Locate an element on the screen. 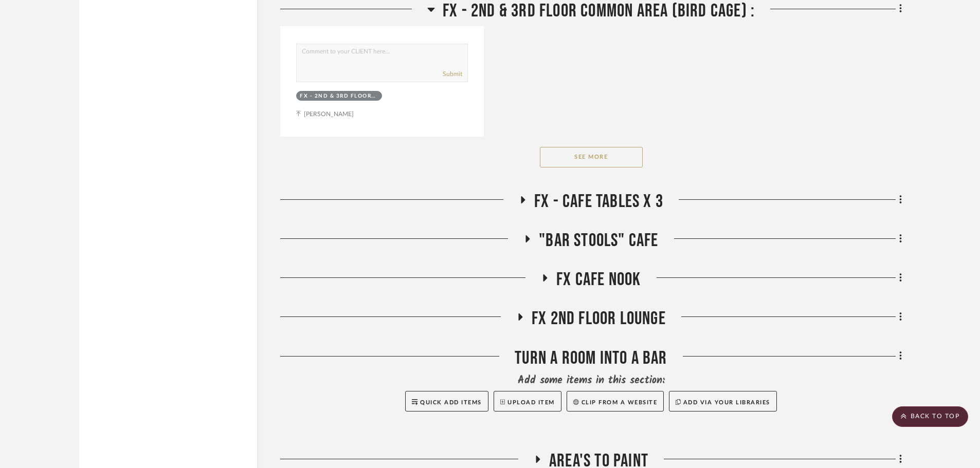  button: Submit is located at coordinates (452, 74).